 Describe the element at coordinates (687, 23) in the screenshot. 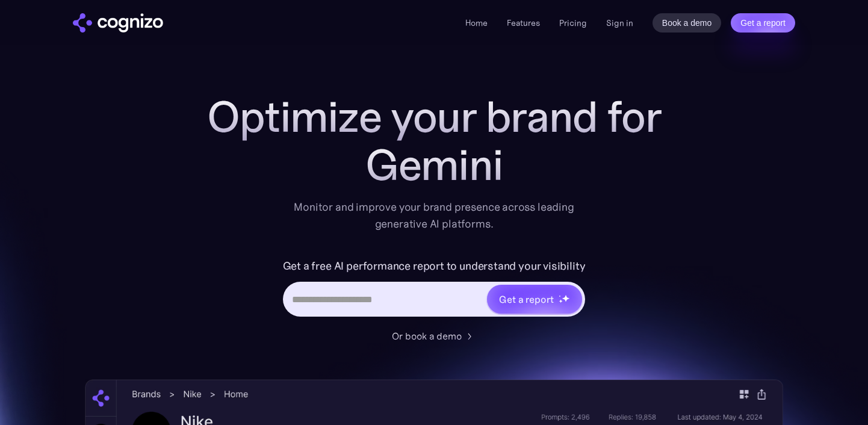

I see `a: Book a demo` at that location.